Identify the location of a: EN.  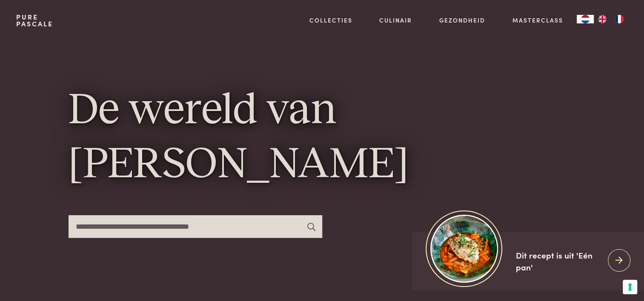
(603, 19).